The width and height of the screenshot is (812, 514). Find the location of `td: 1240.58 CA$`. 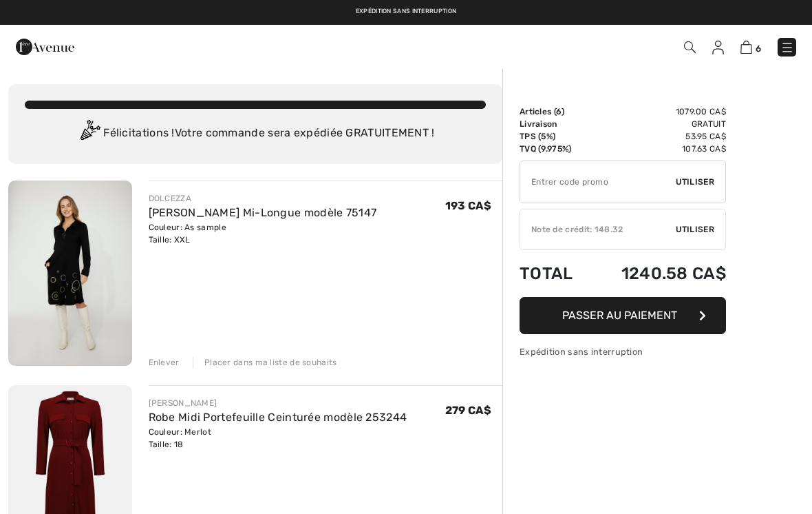

td: 1240.58 CA$ is located at coordinates (657, 273).